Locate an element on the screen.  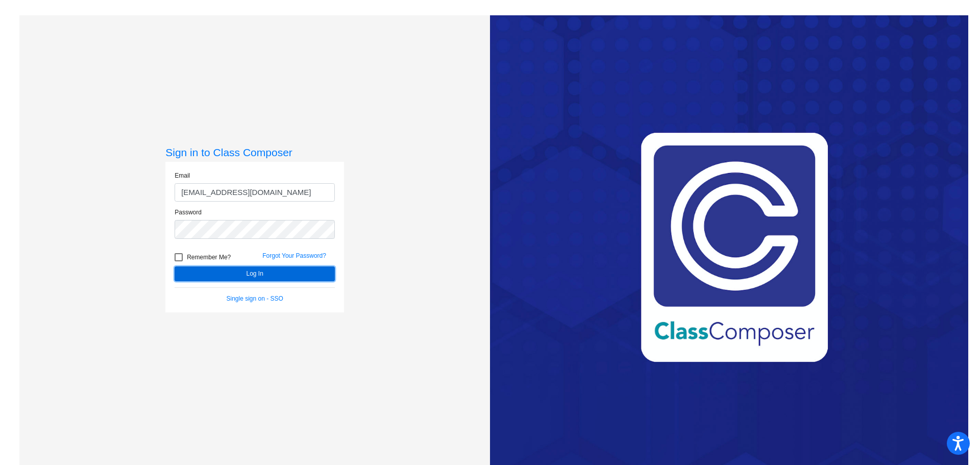
a: Single sign on - SSO is located at coordinates (255, 299).